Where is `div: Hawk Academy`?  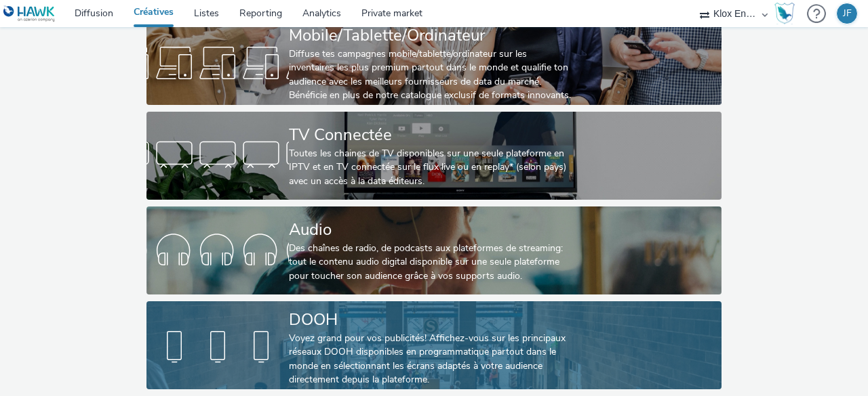 div: Hawk Academy is located at coordinates (785, 14).